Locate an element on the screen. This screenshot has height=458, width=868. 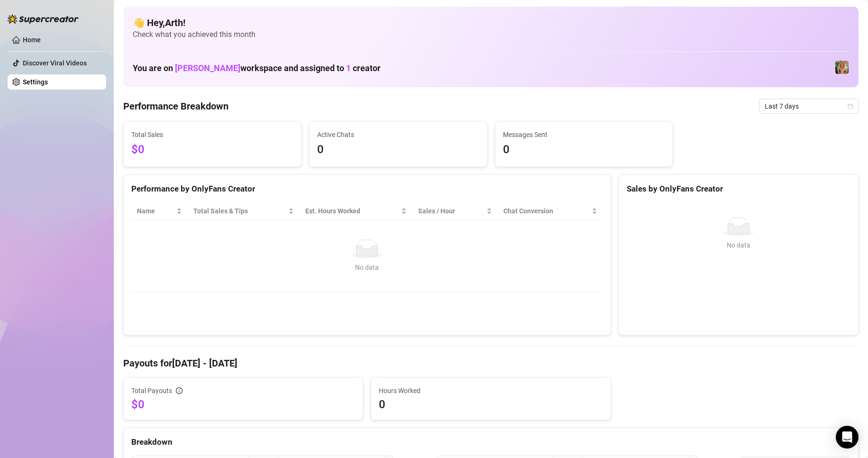
div: Est. Hours Worked is located at coordinates (352, 211).